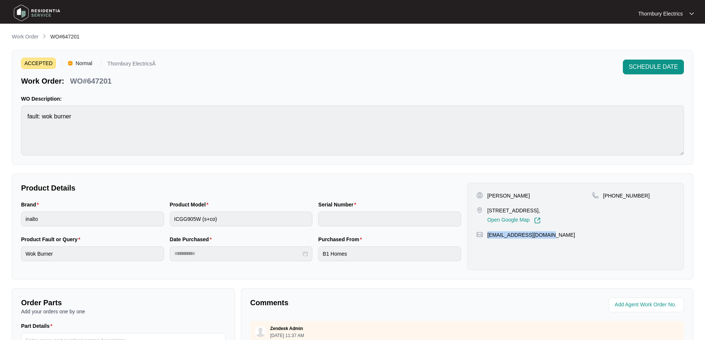 The width and height of the screenshot is (705, 340). What do you see at coordinates (25, 37) in the screenshot?
I see `p: Work Order` at bounding box center [25, 37].